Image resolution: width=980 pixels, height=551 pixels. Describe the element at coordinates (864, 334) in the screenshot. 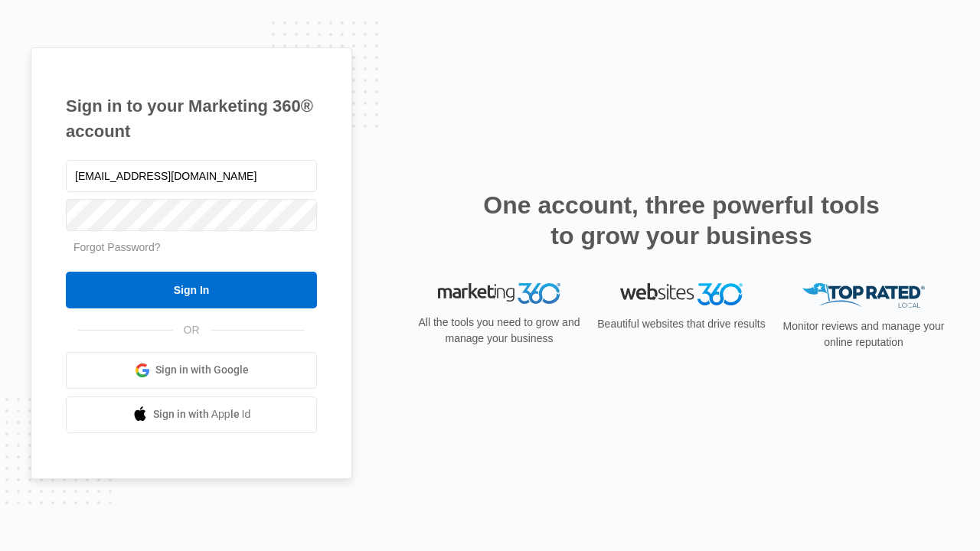

I see `p: Monitor reviews and manage your online reputation` at that location.